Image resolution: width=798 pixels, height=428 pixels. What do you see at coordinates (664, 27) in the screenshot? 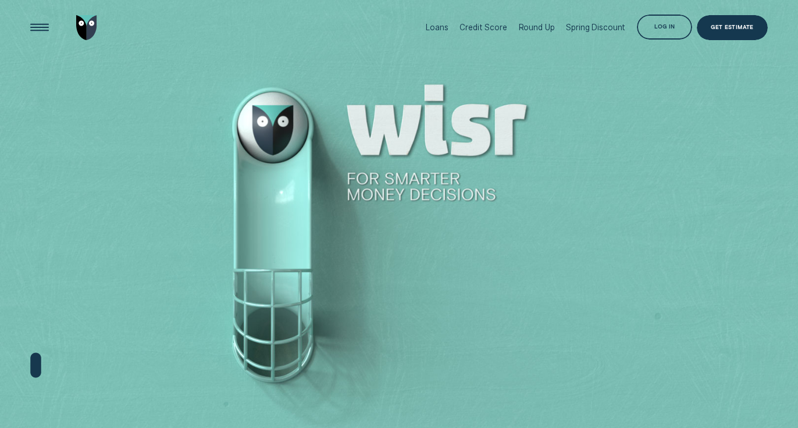
I see `button: Log in` at bounding box center [664, 27].